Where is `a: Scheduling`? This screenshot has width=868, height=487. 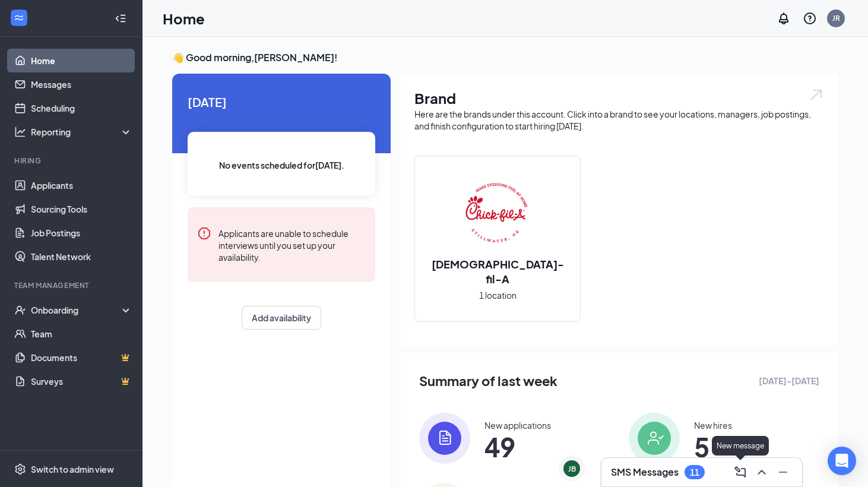
a: Scheduling is located at coordinates (81, 108).